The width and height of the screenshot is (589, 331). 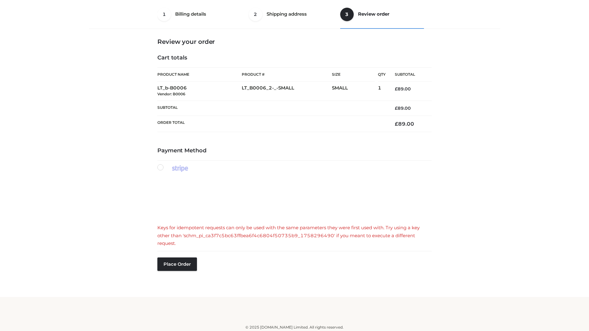 I want to click on td: LT_B0006_2-_-SMALL, so click(x=287, y=91).